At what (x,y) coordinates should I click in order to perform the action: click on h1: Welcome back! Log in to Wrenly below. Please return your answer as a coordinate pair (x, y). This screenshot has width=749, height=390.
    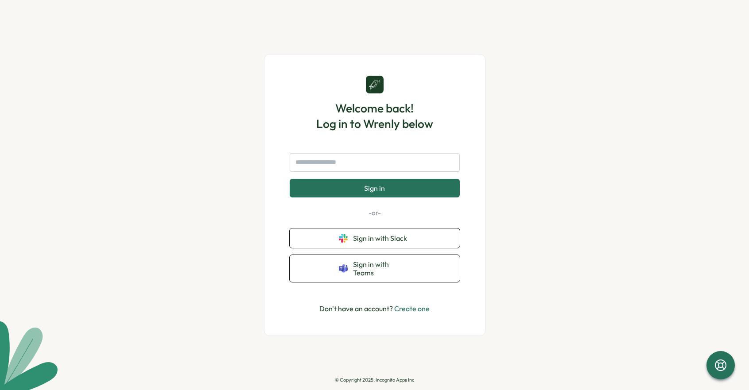
    Looking at the image, I should click on (375, 116).